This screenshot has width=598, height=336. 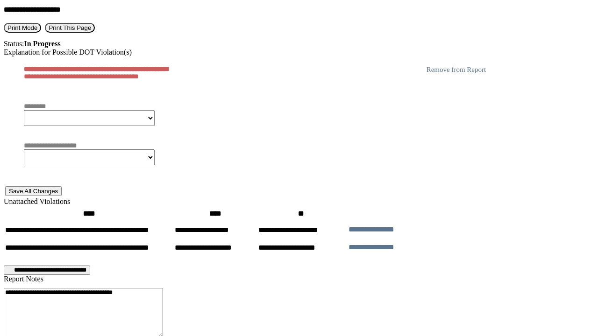 What do you see at coordinates (22, 28) in the screenshot?
I see `button: Print Mode` at bounding box center [22, 28].